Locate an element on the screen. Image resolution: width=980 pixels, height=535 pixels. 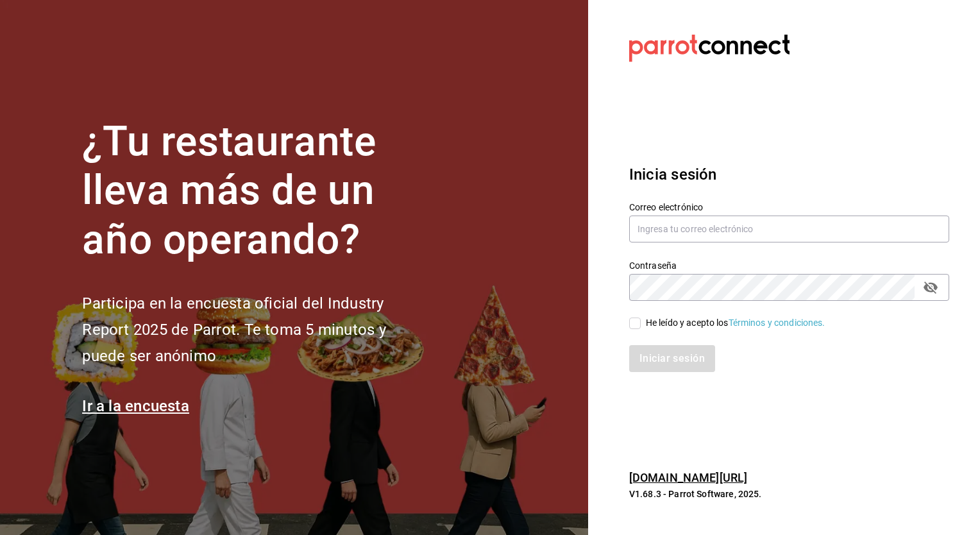
label: Contraseña is located at coordinates (789, 265).